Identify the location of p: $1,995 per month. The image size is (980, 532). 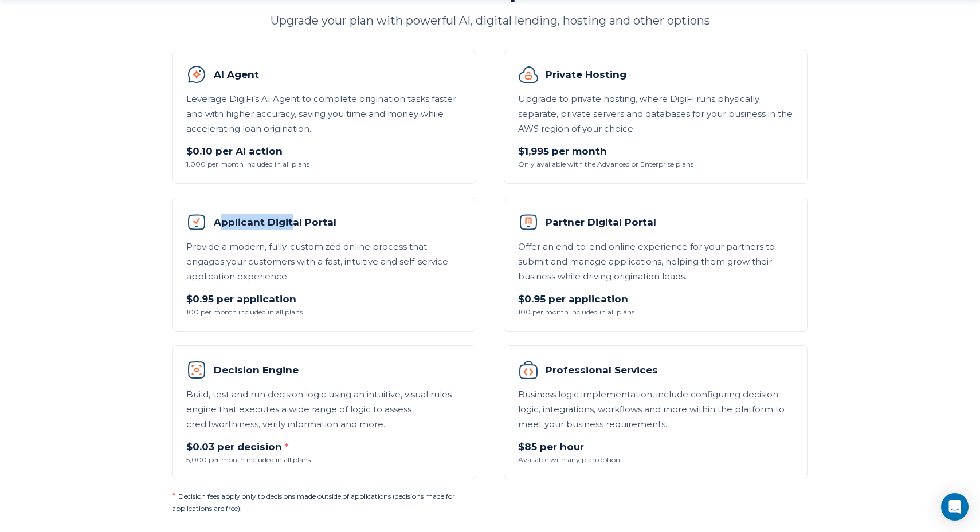
(656, 151).